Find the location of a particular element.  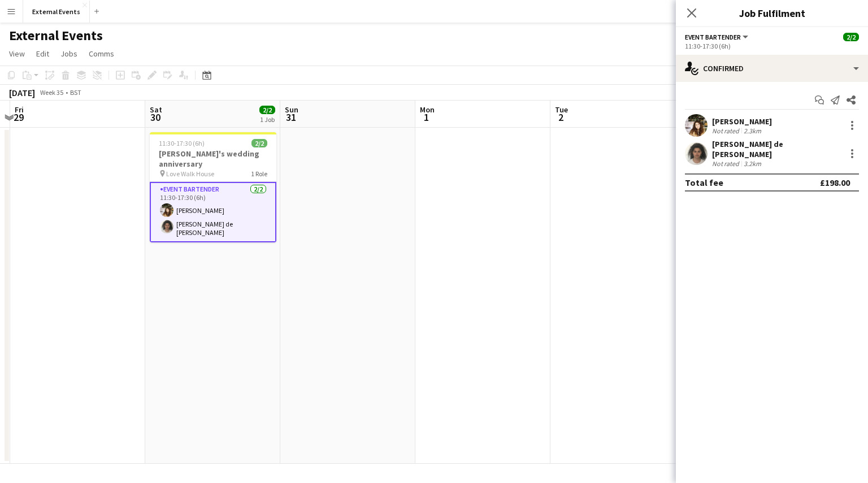

div: BST is located at coordinates (76, 92).